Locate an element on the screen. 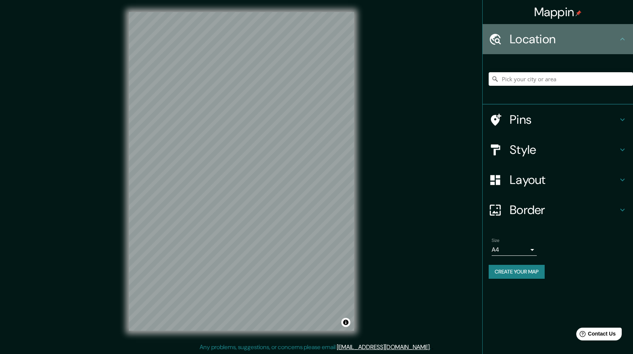 Image resolution: width=633 pixels, height=354 pixels. div: Layout is located at coordinates (558, 180).